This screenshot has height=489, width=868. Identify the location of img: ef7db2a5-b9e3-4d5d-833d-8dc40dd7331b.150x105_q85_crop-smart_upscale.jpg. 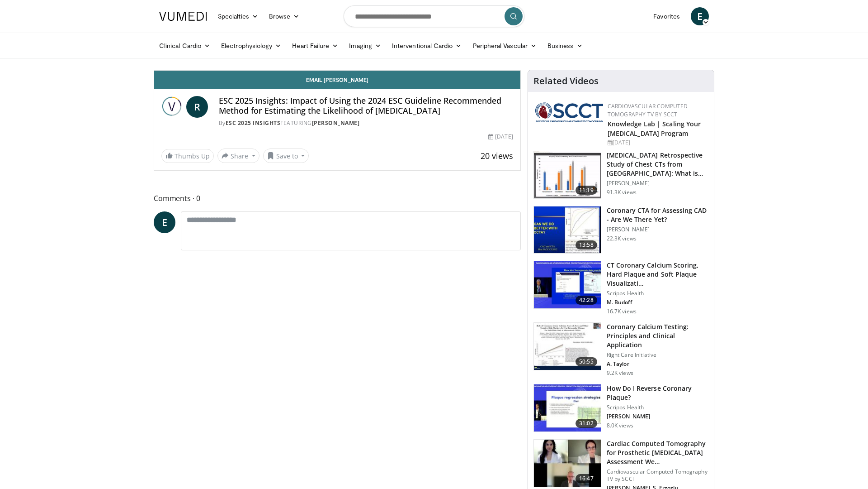
(567, 463).